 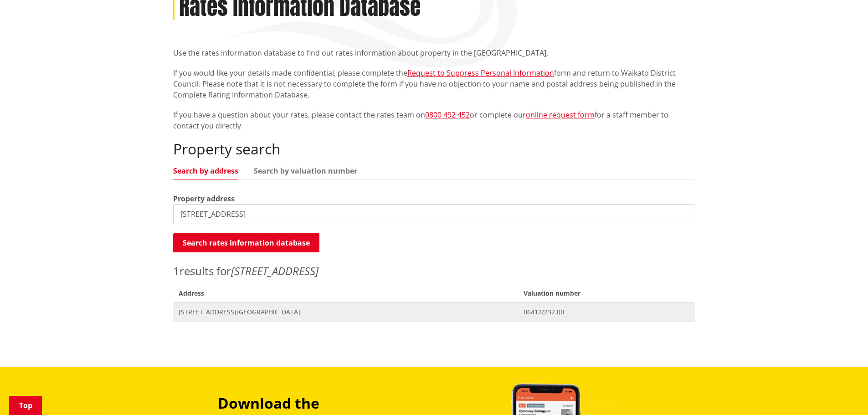 I want to click on span: 06412/232.00, so click(x=606, y=312).